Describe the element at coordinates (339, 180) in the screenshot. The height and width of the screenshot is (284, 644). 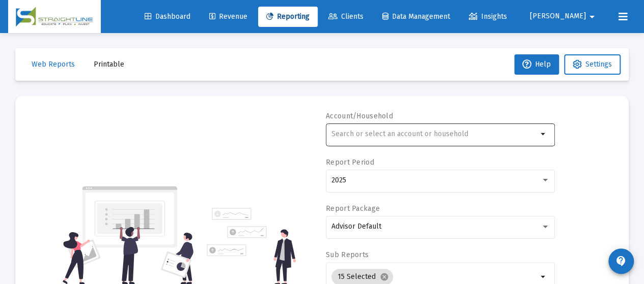
I see `span: 2025` at that location.